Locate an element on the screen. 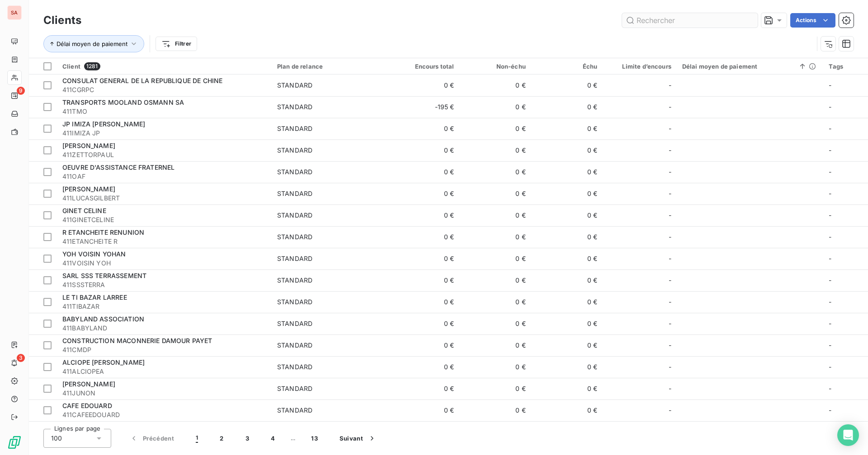 The image size is (868, 455). span: 100 is located at coordinates (57, 439).